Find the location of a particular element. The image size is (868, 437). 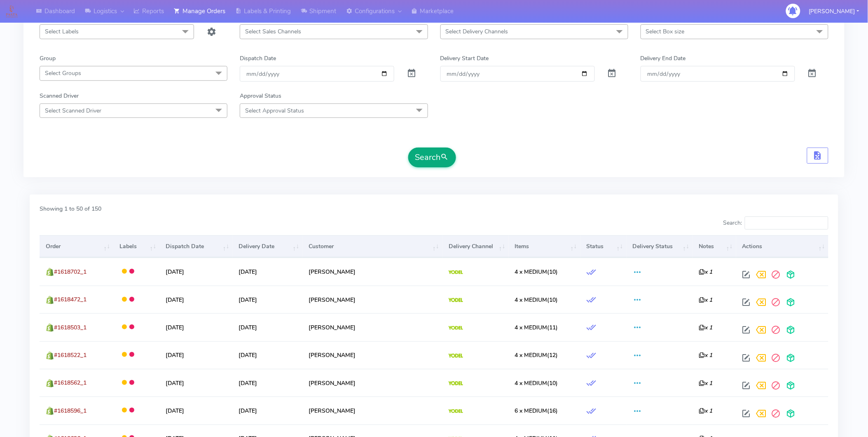

span: Select Groups is located at coordinates (63, 73).